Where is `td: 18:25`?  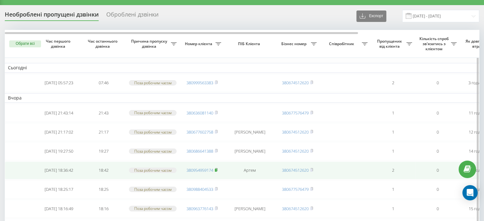
td: 18:25 is located at coordinates (103, 189).